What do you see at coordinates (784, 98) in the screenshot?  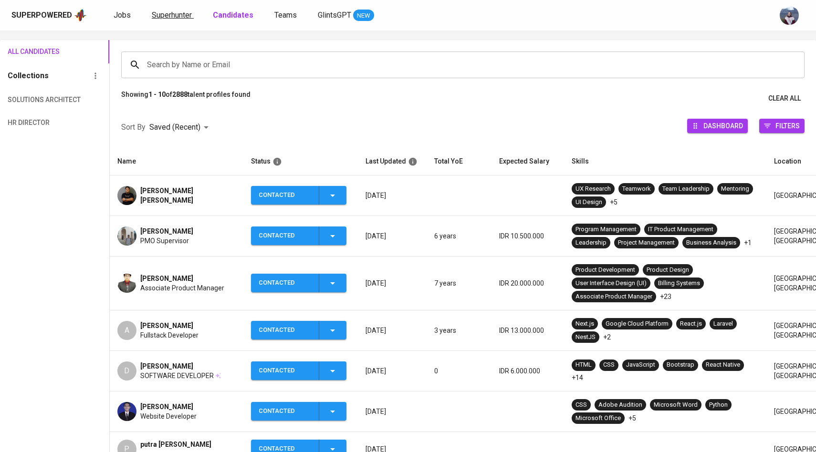 I see `button: Clear All` at bounding box center [784, 98].